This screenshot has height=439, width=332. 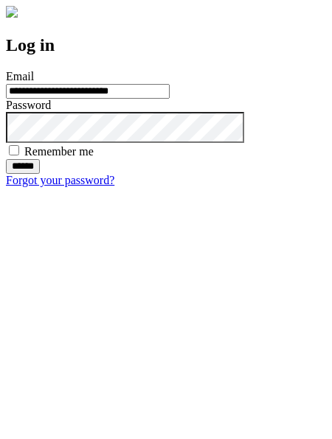 I want to click on h2: Log in, so click(x=166, y=45).